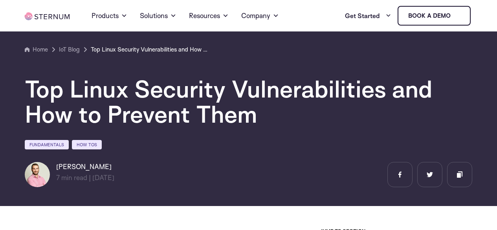 Image resolution: width=497 pixels, height=230 pixels. What do you see at coordinates (109, 16) in the screenshot?
I see `a: Products` at bounding box center [109, 16].